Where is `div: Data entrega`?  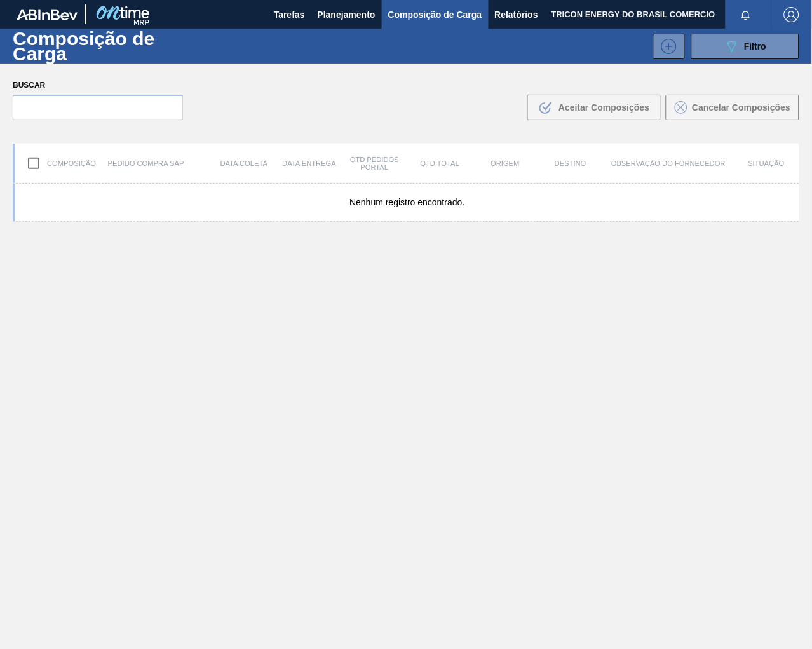
div: Data entrega is located at coordinates (309, 164).